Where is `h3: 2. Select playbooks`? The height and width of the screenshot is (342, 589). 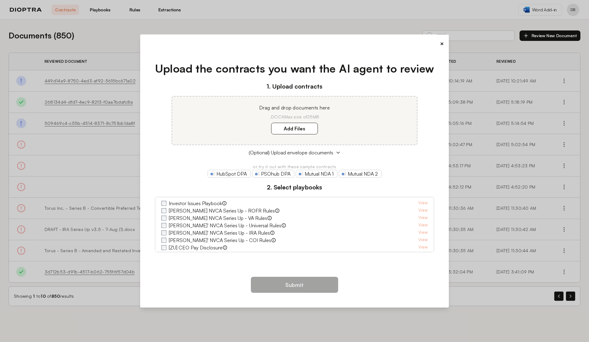 h3: 2. Select playbooks is located at coordinates (294, 187).